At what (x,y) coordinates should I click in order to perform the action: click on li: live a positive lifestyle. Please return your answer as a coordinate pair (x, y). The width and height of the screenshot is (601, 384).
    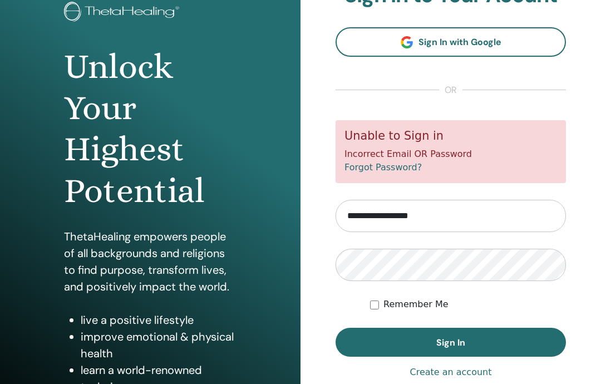
    Looking at the image, I should click on (159, 320).